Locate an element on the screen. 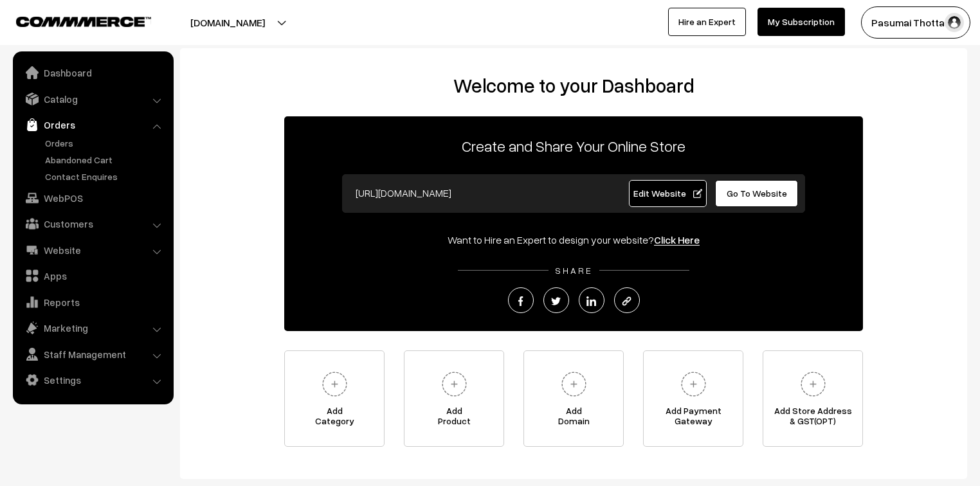  a: Settings is located at coordinates (92, 380).